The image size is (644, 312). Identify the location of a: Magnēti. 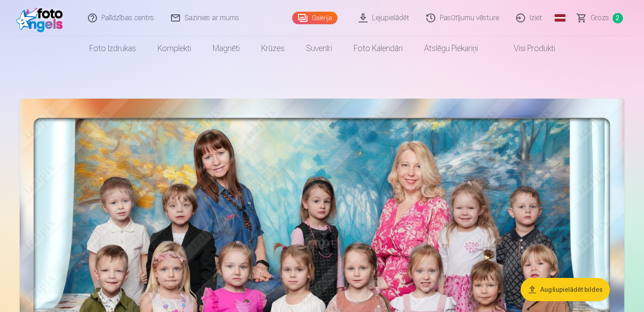
(226, 48).